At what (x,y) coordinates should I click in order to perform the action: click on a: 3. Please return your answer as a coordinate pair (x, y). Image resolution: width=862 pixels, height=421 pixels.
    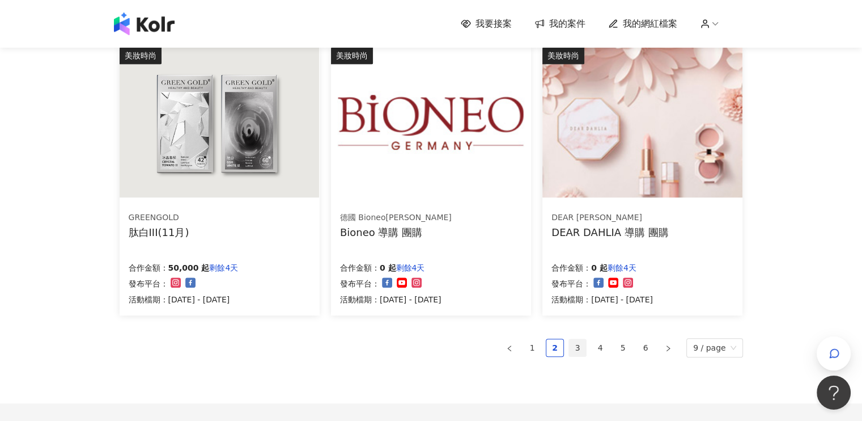
    Looking at the image, I should click on (578, 348).